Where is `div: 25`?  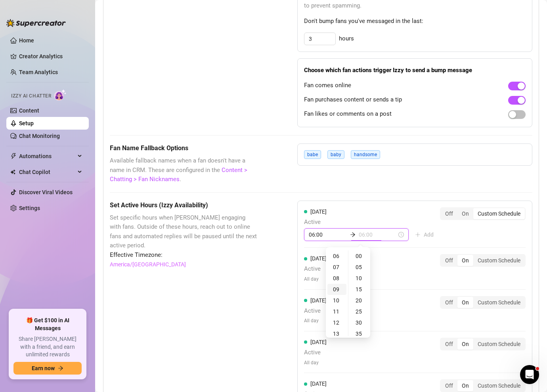
div: 25 is located at coordinates (360, 311).